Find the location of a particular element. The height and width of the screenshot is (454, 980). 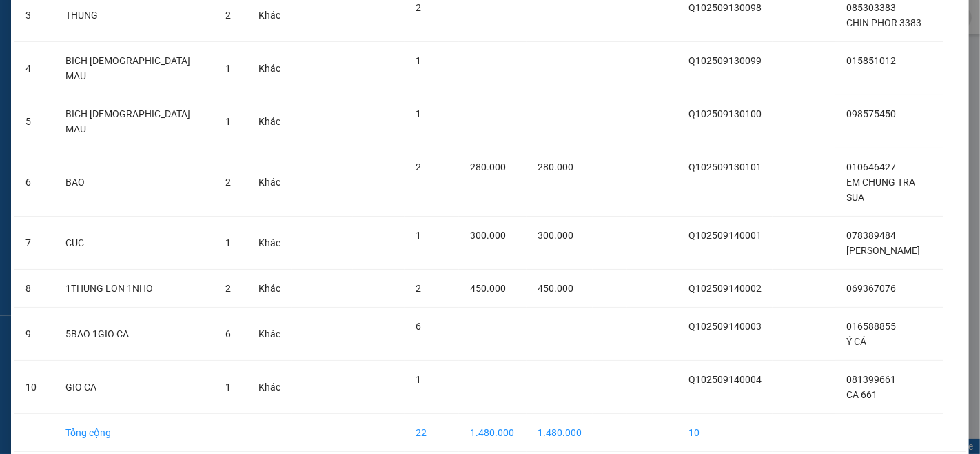

span: CA 661 is located at coordinates (861, 394).